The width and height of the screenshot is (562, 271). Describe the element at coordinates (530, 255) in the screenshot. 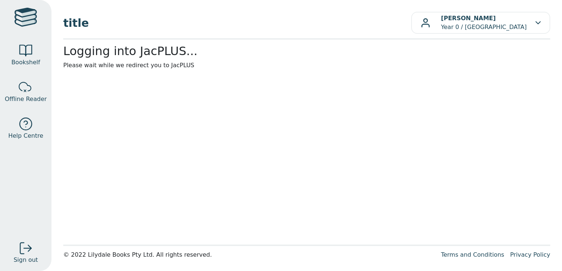

I see `a: Privacy Policy` at that location.